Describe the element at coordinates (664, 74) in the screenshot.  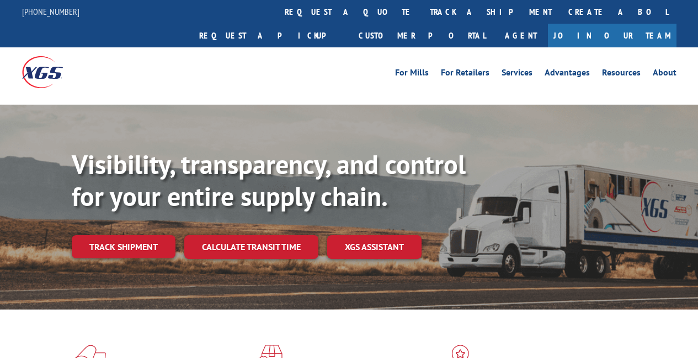
I see `a: About` at that location.